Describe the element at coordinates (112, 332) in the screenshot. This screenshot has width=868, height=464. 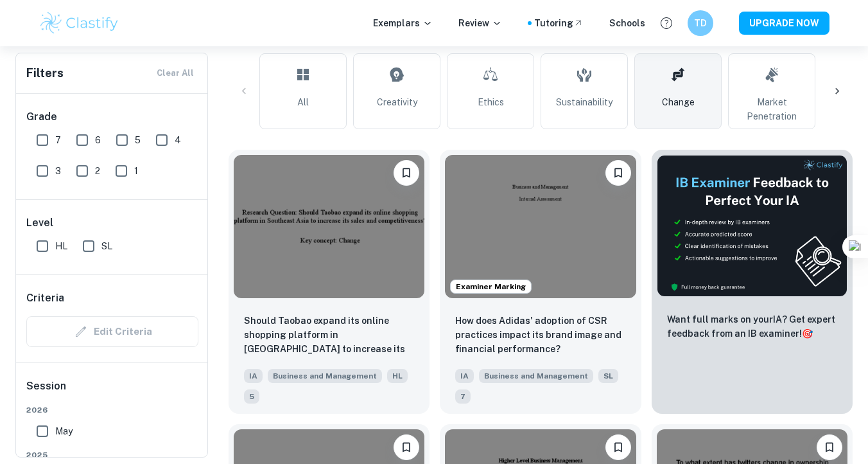
I see `div: Criteria filters are unavailable when searching by topic` at that location.